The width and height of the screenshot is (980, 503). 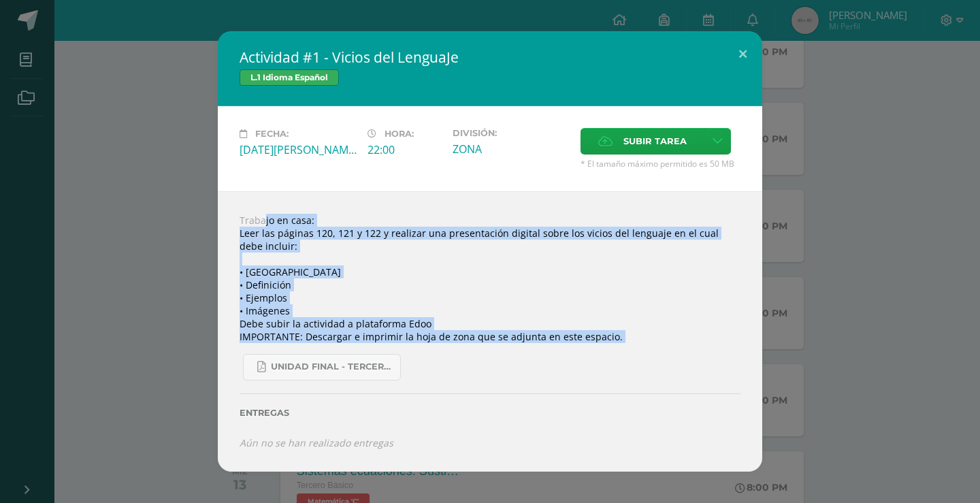 What do you see at coordinates (272, 134) in the screenshot?
I see `span: Fecha:` at bounding box center [272, 134].